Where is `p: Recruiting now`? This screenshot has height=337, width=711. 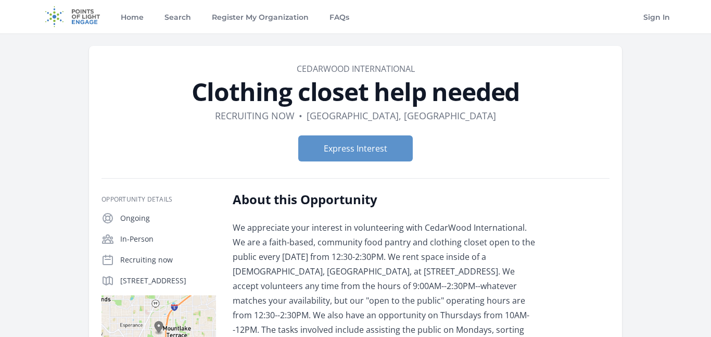 p: Recruiting now is located at coordinates (168, 260).